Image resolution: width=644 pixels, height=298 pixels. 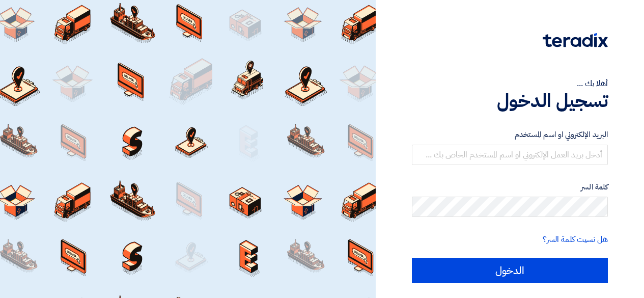 I want to click on a: هل نسيت كلمة السر؟, so click(x=575, y=240).